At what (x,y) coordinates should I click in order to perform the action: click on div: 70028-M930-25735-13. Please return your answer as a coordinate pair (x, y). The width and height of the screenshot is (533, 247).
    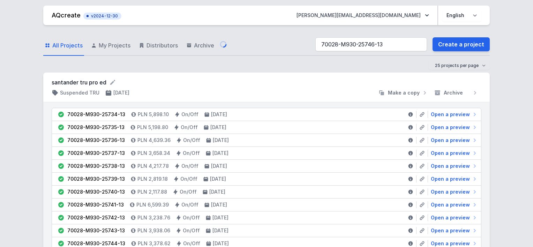
    Looking at the image, I should click on (96, 127).